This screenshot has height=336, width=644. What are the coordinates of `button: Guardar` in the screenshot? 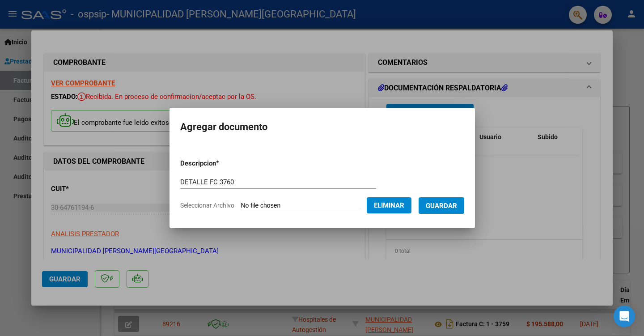 It's located at (442, 205).